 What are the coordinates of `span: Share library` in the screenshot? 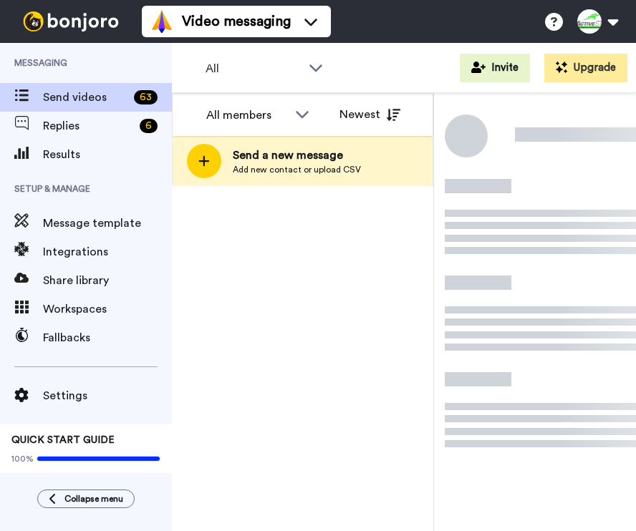 It's located at (107, 281).